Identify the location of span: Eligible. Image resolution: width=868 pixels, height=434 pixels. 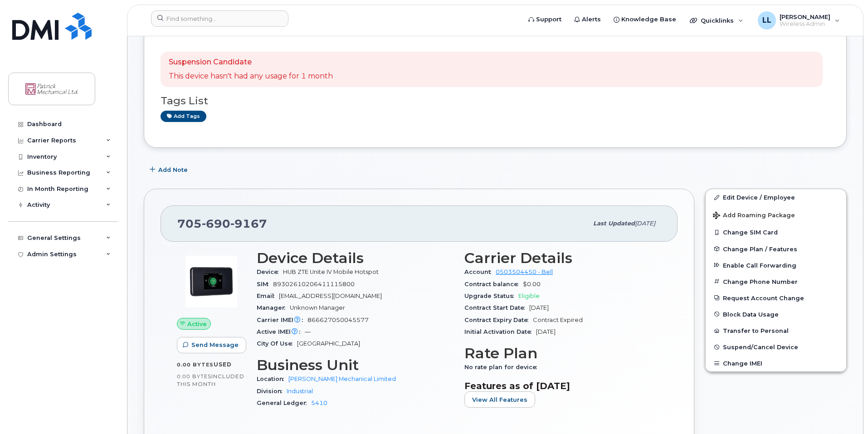
(529, 296).